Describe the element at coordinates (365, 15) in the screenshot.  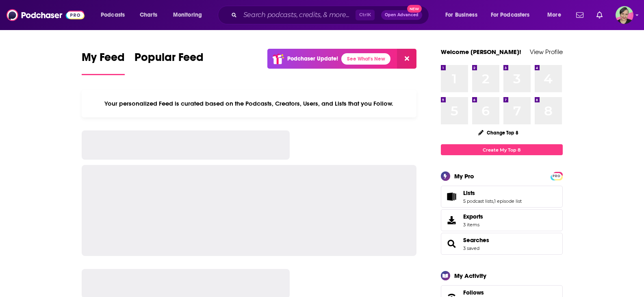
I see `span: Ctrl K` at that location.